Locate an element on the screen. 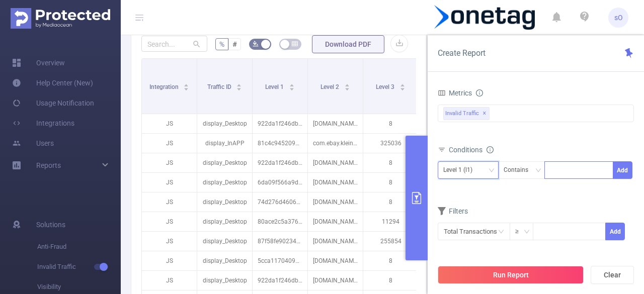 The image size is (644, 294). span: Conditions is located at coordinates (471, 150).